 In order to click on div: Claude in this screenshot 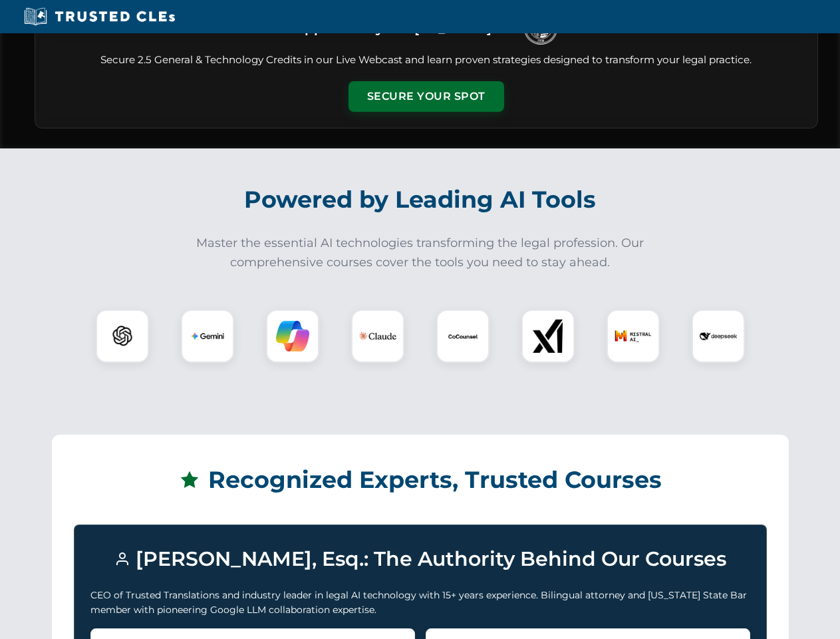, I will do `click(378, 336)`.